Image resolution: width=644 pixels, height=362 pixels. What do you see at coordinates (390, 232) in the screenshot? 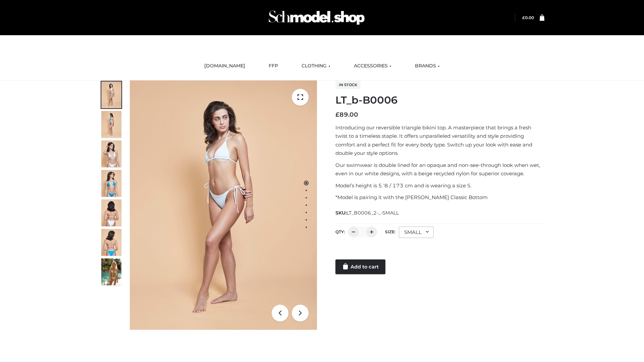
I see `label: Size:` at bounding box center [390, 232].